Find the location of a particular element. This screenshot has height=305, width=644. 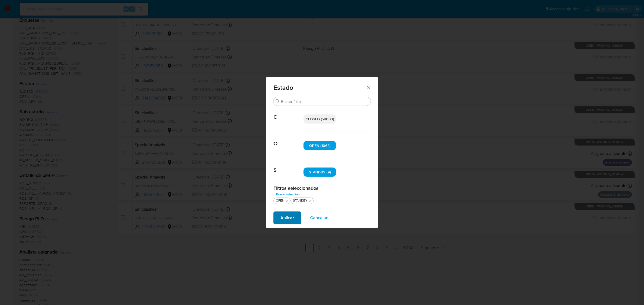

button: Cancelar is located at coordinates (319, 218).